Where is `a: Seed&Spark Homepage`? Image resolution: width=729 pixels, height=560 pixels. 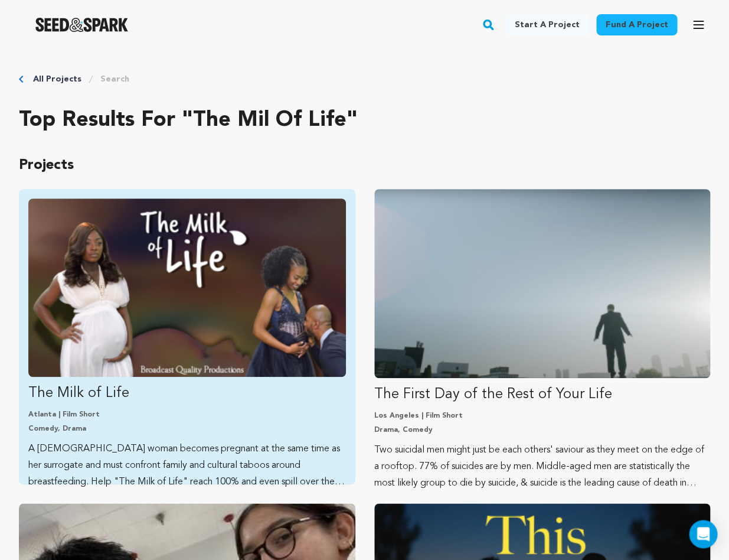 a: Seed&Spark Homepage is located at coordinates (82, 25).